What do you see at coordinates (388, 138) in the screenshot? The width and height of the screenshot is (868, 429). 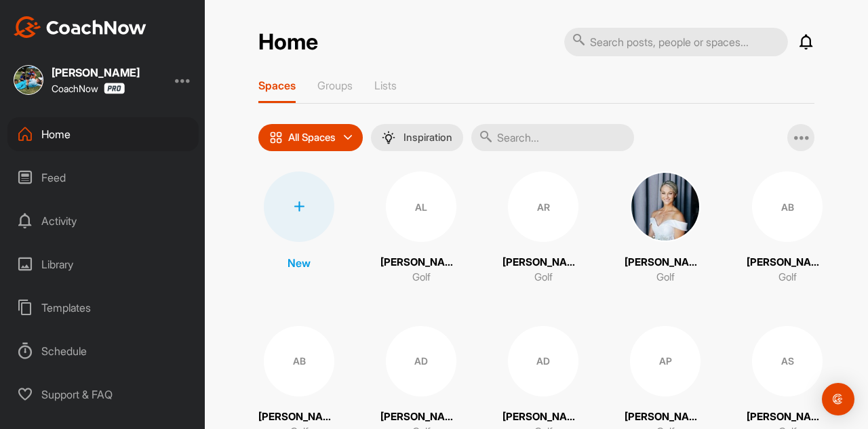 I see `img: menuIcon` at bounding box center [388, 138].